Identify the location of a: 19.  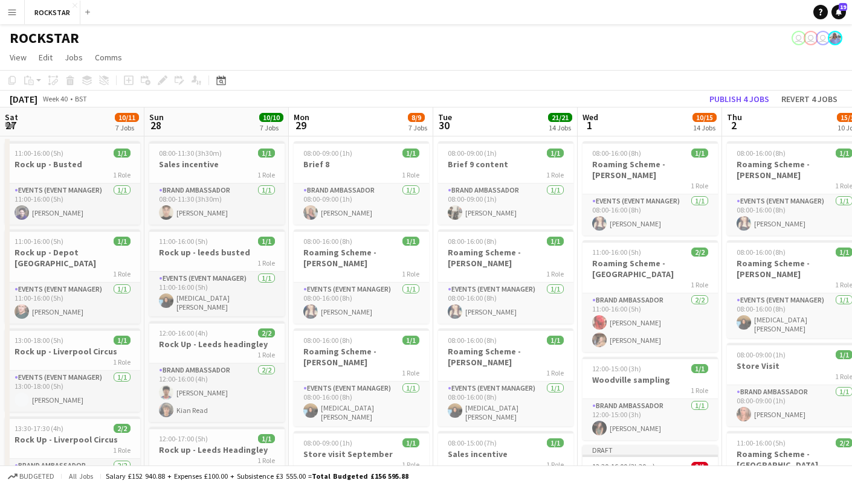
(838, 12).